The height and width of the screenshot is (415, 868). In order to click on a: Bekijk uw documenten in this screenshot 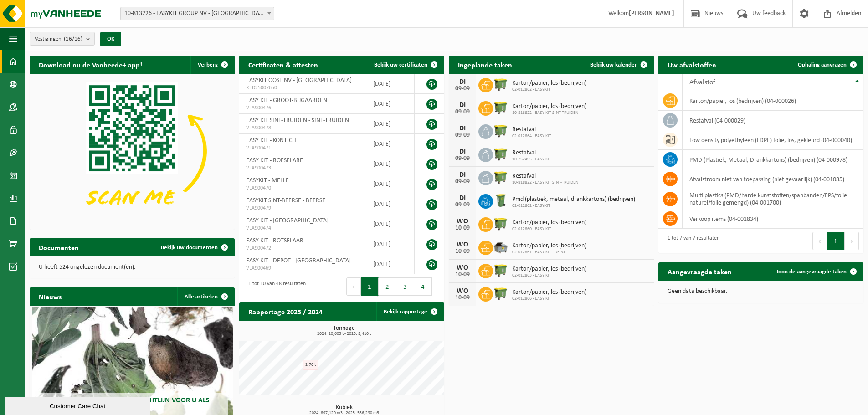, I will do `click(194, 247)`.